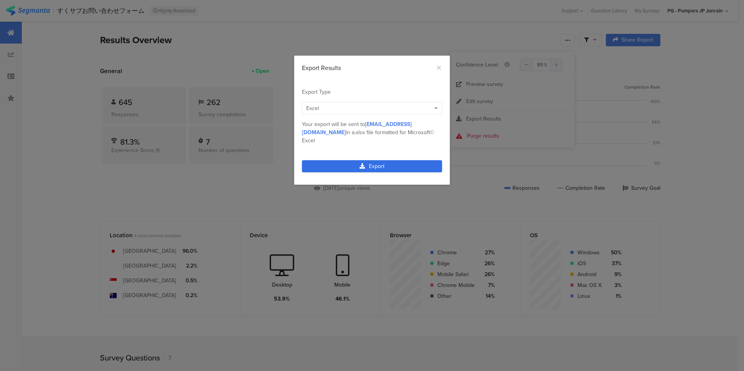  I want to click on span: .xlsx file formatted for Microsoft© Excel, so click(368, 137).